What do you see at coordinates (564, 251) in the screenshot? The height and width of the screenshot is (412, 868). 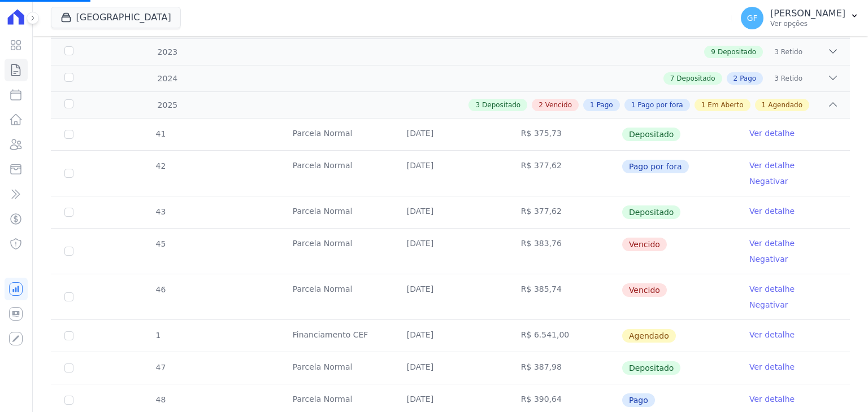 I see `td: R$ 383,76` at bounding box center [564, 251].